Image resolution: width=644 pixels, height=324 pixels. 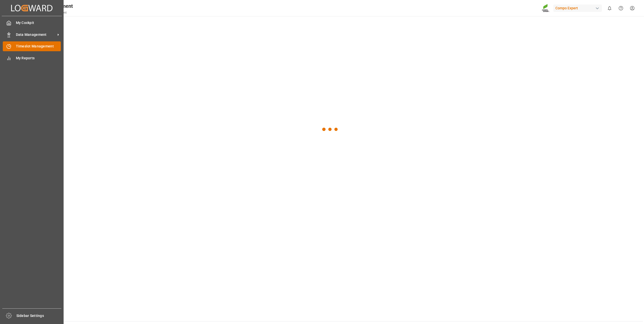 What do you see at coordinates (39, 315) in the screenshot?
I see `span: Sidebar Settings` at bounding box center [39, 315].